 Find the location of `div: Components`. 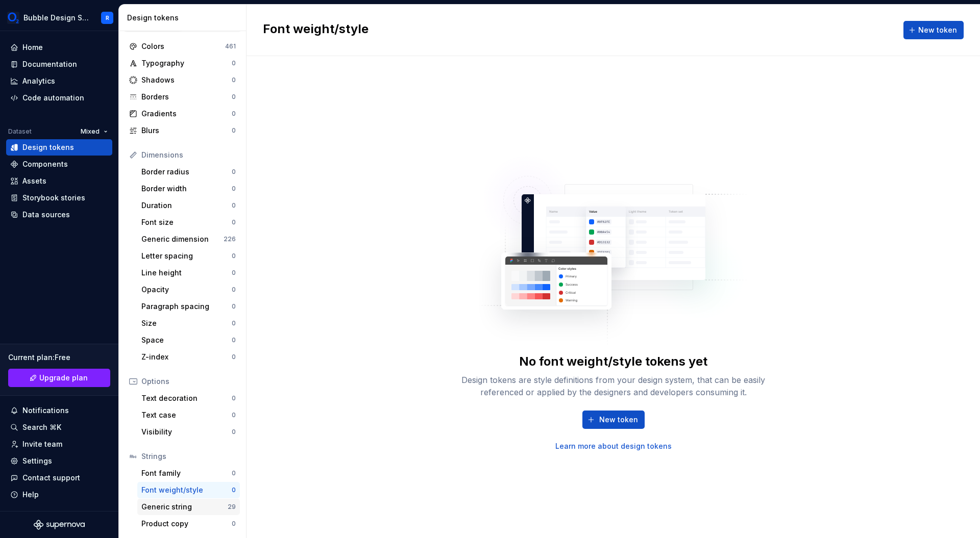

div: Components is located at coordinates (45, 165).